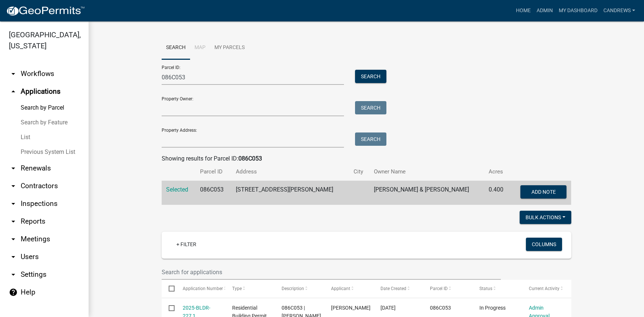  Describe the element at coordinates (14, 92) in the screenshot. I see `i: arrow_drop_up` at that location.